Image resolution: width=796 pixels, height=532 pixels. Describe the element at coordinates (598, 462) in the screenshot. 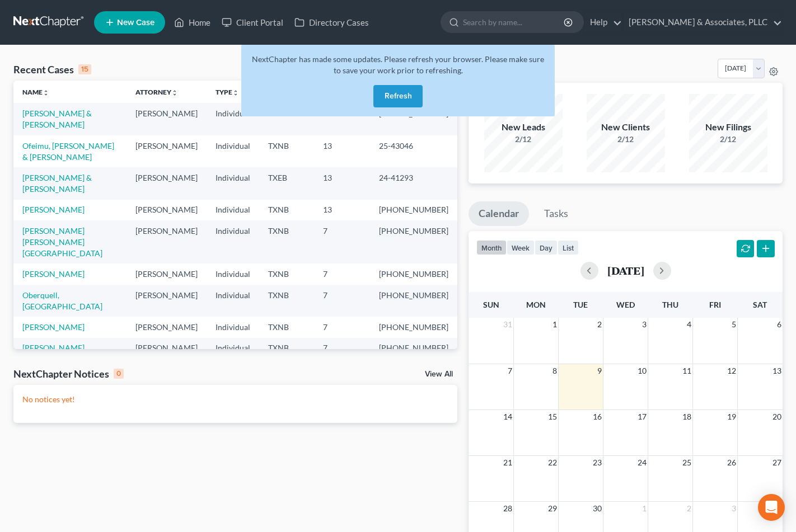

I see `span: 23` at that location.